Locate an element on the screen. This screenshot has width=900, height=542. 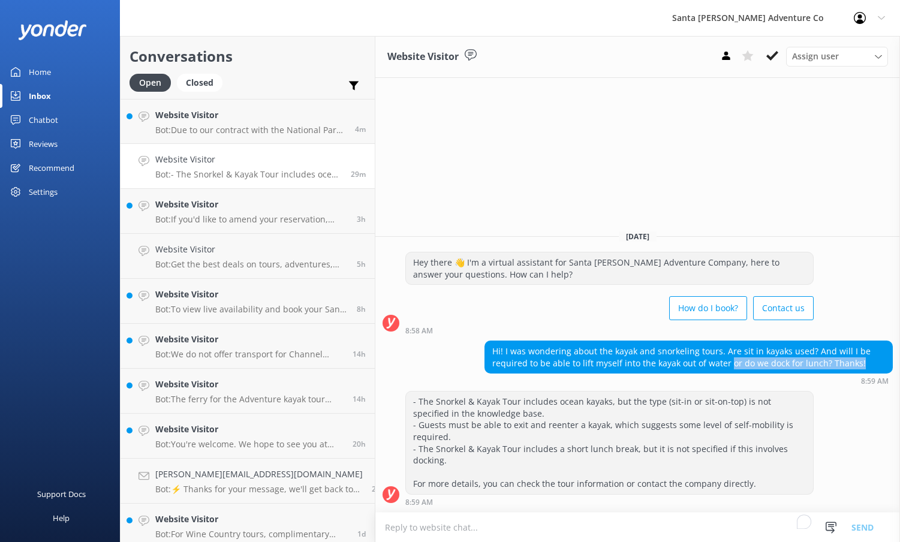
div: Home is located at coordinates (40, 72).